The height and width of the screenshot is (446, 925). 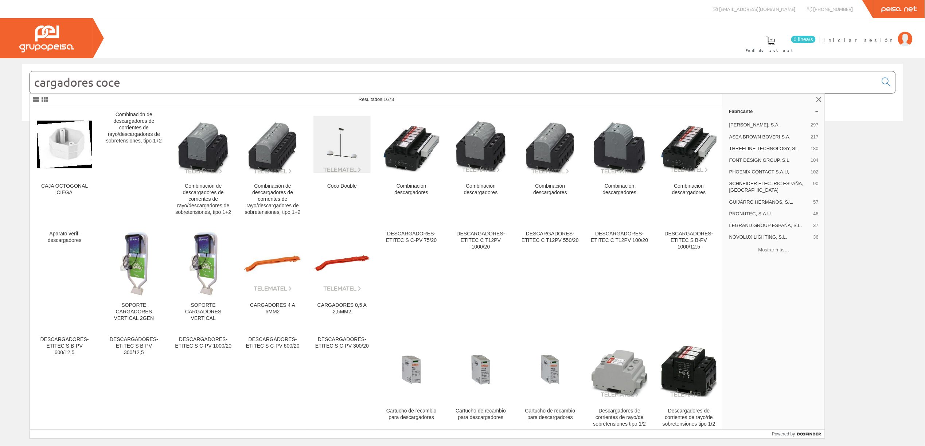 I want to click on div: CAJA OCTOGONAL CIEGA, so click(x=64, y=189).